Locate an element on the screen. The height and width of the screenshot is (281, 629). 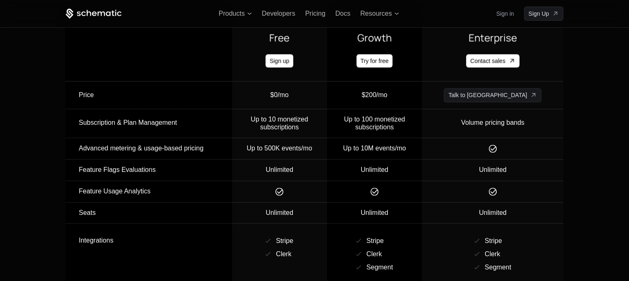
td: Advanced metering & usage-based pricing is located at coordinates (148, 149).